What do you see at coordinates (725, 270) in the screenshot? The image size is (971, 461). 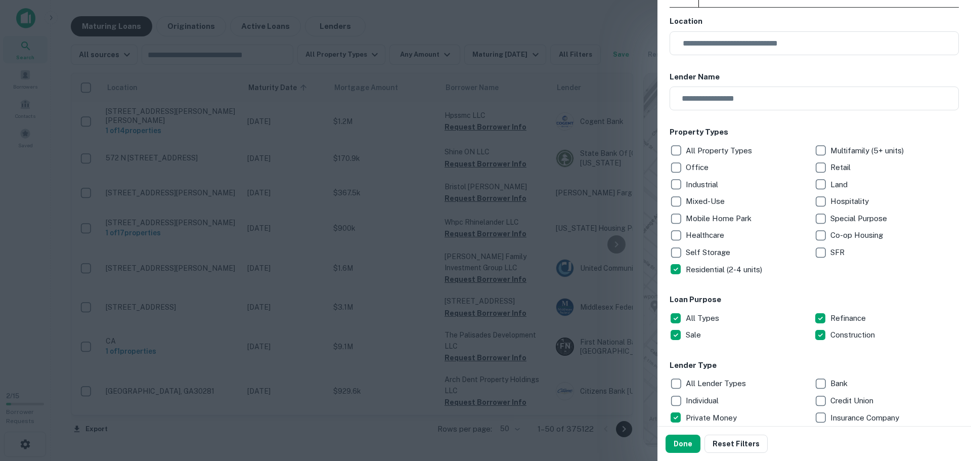 I see `p: Residential (2-4 units)` at bounding box center [725, 270].